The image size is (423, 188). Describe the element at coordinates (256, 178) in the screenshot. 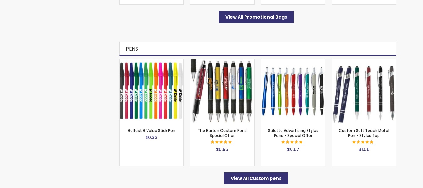

I see `a: View All Custom pens` at that location.